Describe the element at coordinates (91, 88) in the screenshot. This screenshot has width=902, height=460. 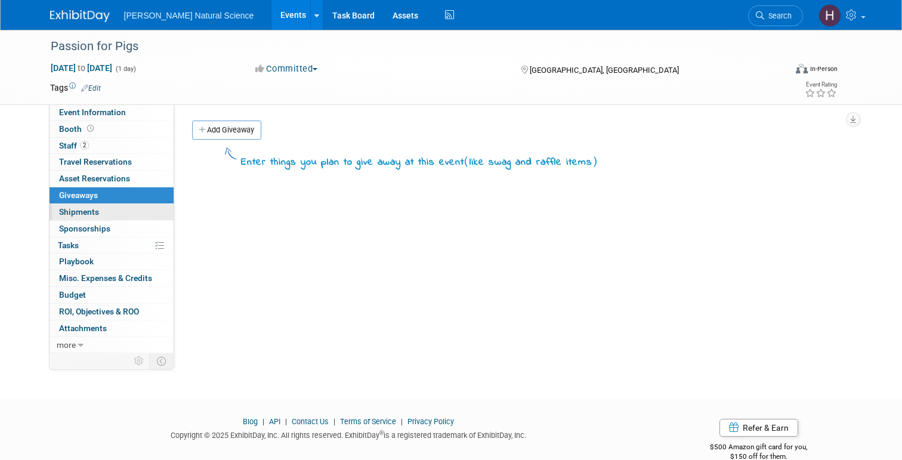
I see `a: Edit` at that location.